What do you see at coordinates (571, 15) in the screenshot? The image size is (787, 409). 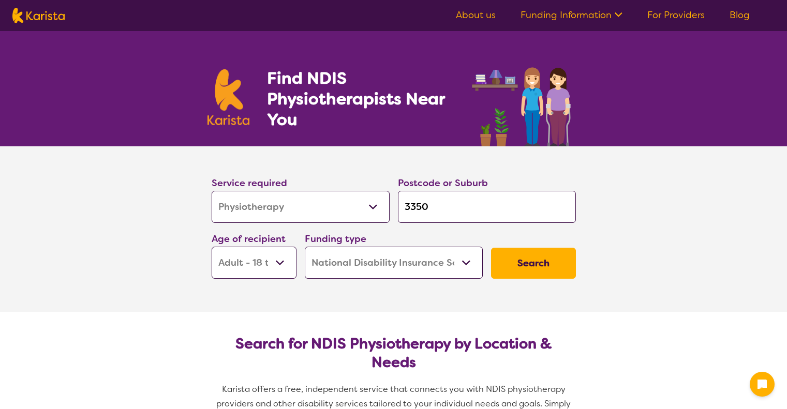 I see `a: Funding Information` at bounding box center [571, 15].